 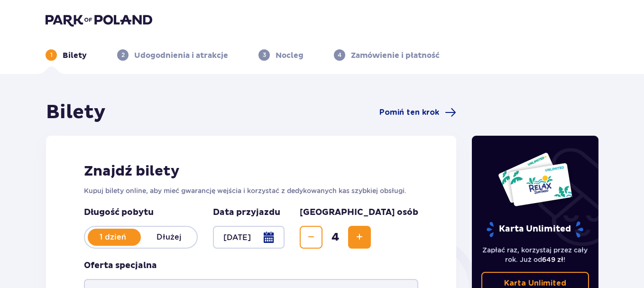 What do you see at coordinates (359, 238) in the screenshot?
I see `button: Zwiększ` at bounding box center [359, 238].